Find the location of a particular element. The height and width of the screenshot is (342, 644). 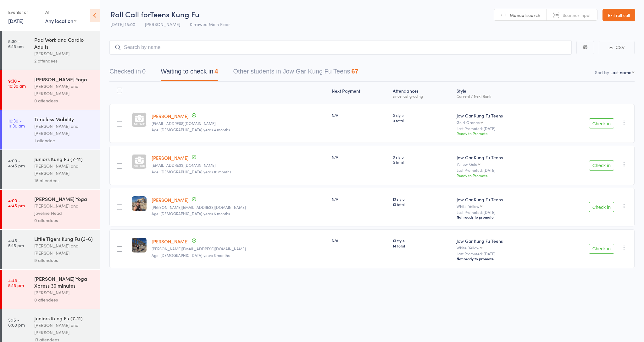

div: 4 is located at coordinates (216, 71).